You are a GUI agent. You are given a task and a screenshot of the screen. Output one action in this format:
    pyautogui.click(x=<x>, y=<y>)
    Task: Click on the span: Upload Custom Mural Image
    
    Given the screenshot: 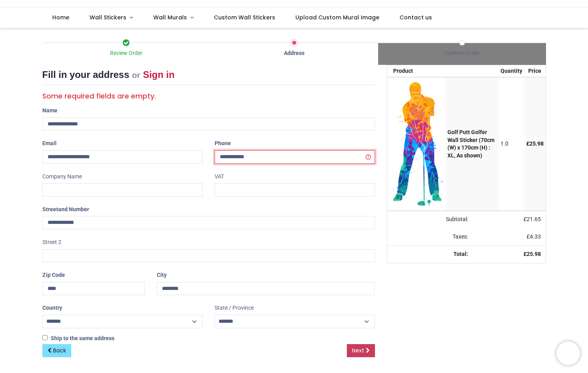 What is the action you would take?
    pyautogui.click(x=338, y=18)
    